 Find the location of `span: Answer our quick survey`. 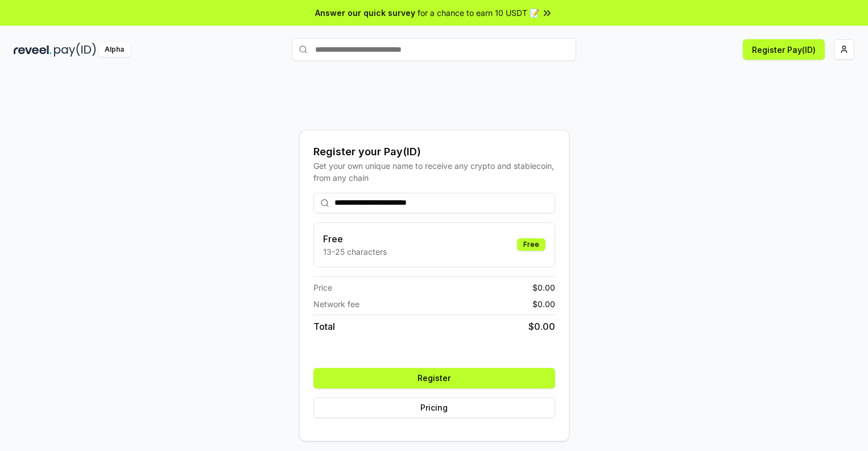

span: Answer our quick survey is located at coordinates (365, 13).